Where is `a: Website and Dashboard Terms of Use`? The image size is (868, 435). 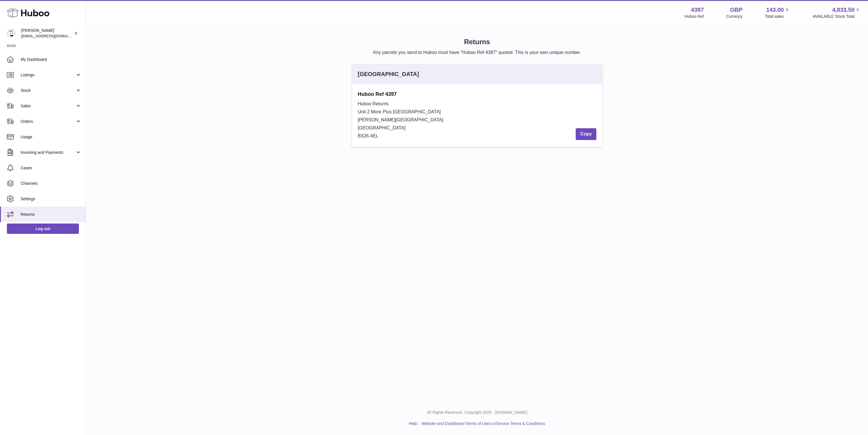
a: Website and Dashboard Terms of Use is located at coordinates (456, 424).